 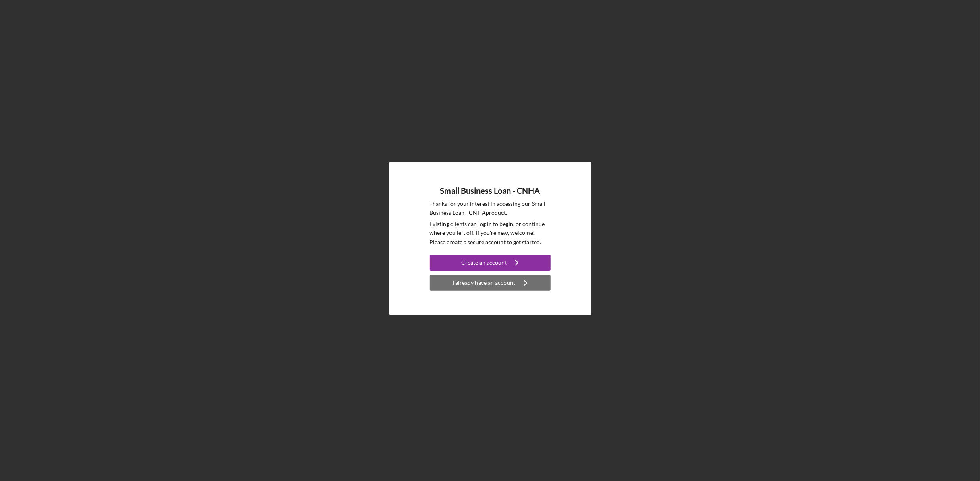 What do you see at coordinates (490, 264) in the screenshot?
I see `a: Create an account` at bounding box center [490, 264].